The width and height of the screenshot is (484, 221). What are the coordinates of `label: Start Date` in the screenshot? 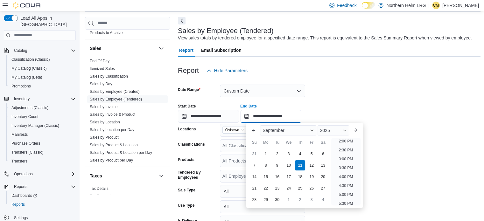 It's located at (187, 106).